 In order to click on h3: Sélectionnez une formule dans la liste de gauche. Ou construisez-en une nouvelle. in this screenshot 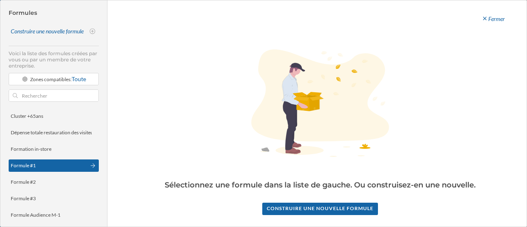, I will do `click(320, 185)`.